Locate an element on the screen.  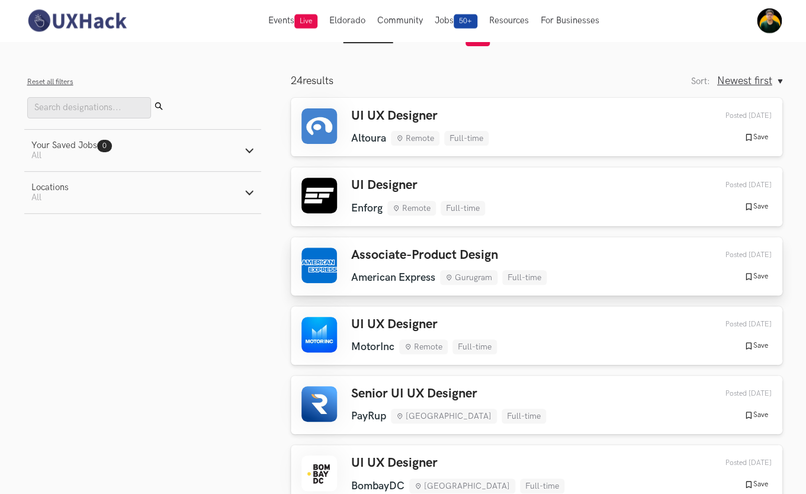
input: Search is located at coordinates (89, 108).